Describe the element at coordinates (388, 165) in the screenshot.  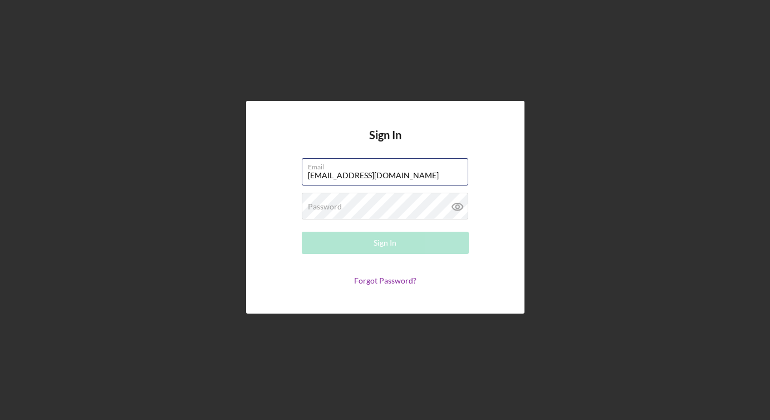
I see `label: Email` at that location.